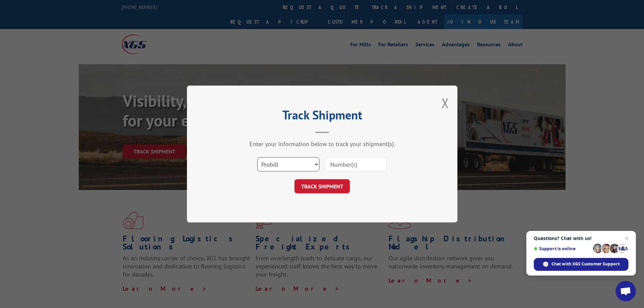 The width and height of the screenshot is (644, 308). What do you see at coordinates (322, 186) in the screenshot?
I see `button: TRACK SHIPMENT` at bounding box center [322, 186].